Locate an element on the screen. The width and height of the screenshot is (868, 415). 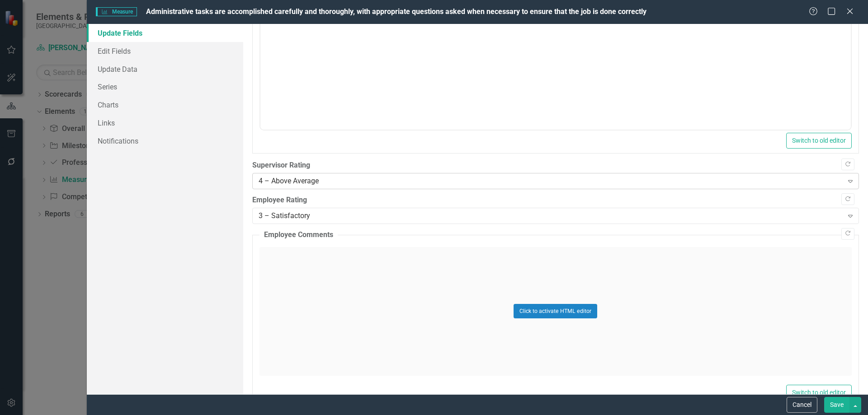
button: Cancel is located at coordinates (802, 405).